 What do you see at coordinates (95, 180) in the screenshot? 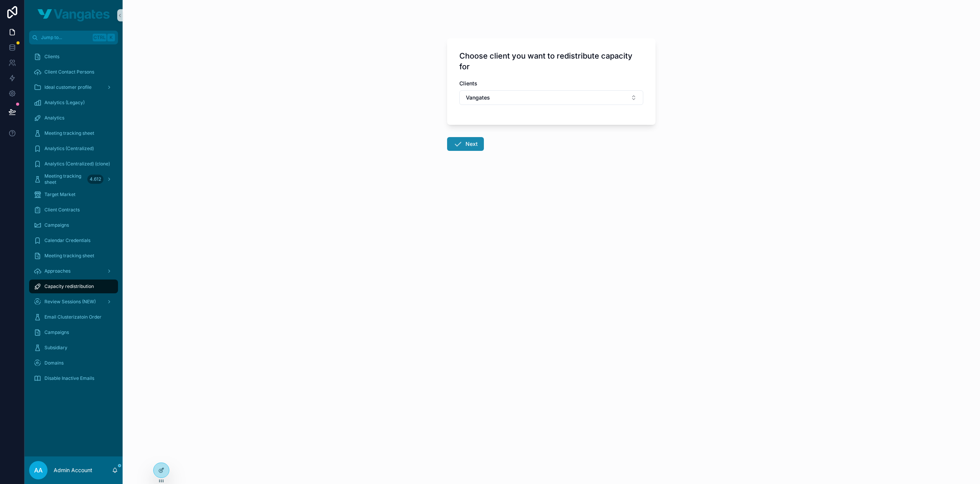
I see `div: 4.612` at bounding box center [95, 180].